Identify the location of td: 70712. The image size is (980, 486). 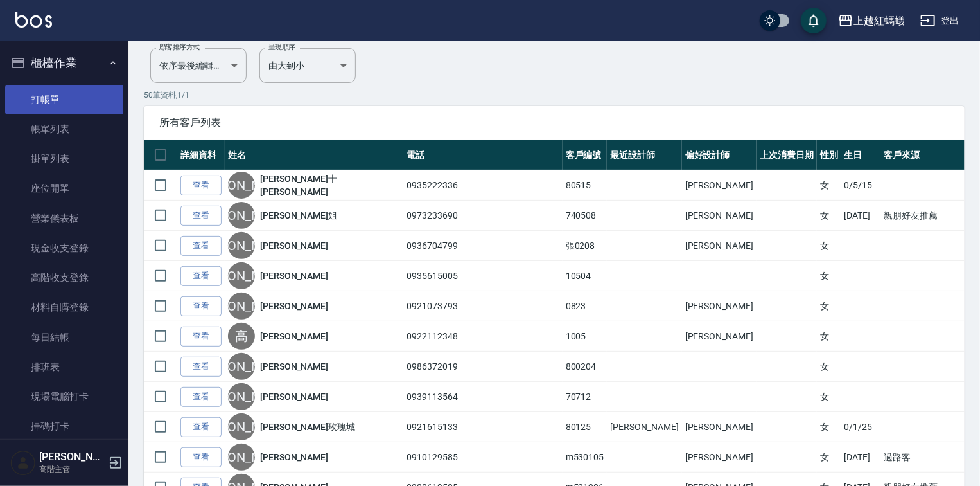
(585, 396).